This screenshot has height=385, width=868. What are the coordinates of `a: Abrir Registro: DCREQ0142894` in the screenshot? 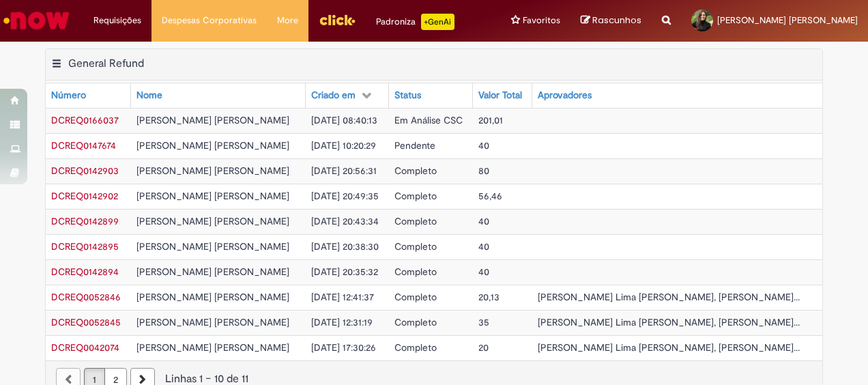 It's located at (84, 272).